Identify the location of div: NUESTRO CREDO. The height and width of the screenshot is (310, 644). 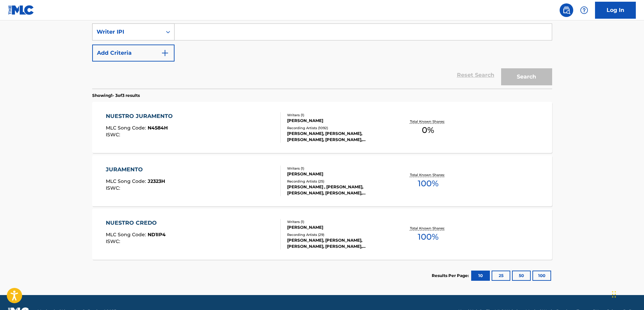
(136, 223).